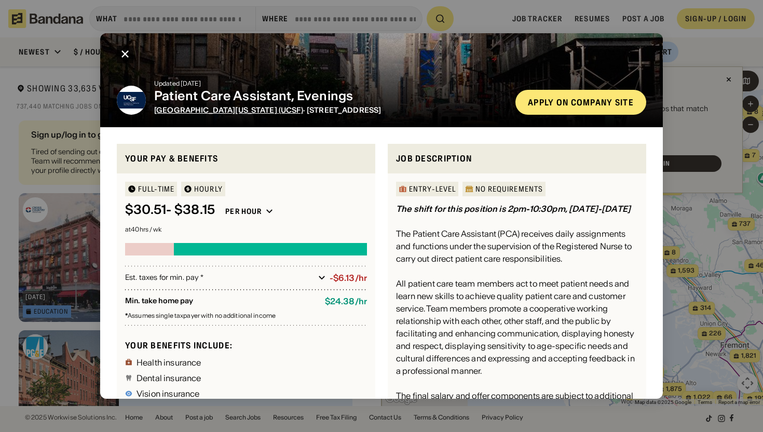  What do you see at coordinates (169, 362) in the screenshot?
I see `div: Health insurance` at bounding box center [169, 362].